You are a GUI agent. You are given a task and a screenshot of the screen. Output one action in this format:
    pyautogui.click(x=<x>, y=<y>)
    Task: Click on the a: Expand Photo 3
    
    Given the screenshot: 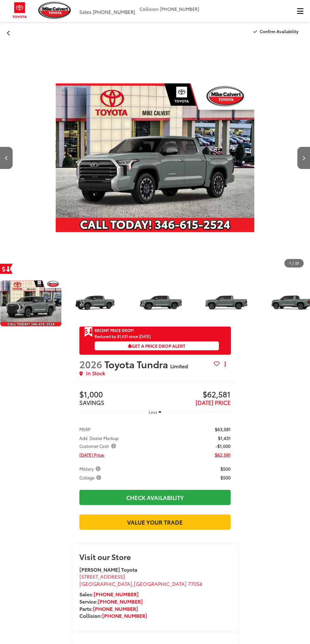 What is the action you would take?
    pyautogui.click(x=226, y=303)
    